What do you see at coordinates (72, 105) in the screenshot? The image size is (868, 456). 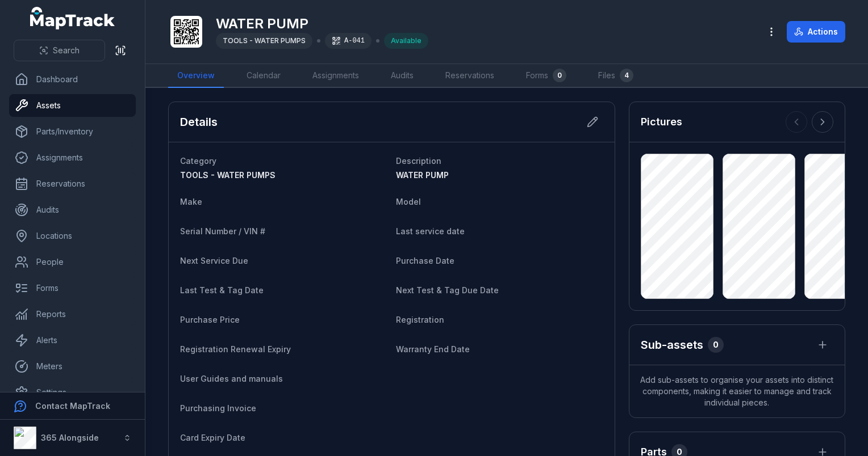 I see `a: Assets` at bounding box center [72, 105].